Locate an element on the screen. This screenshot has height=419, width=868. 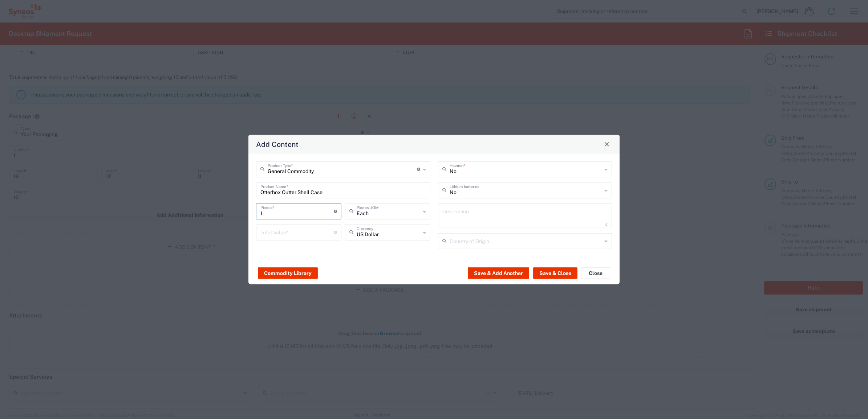
h4: Add Content is located at coordinates (277, 144).